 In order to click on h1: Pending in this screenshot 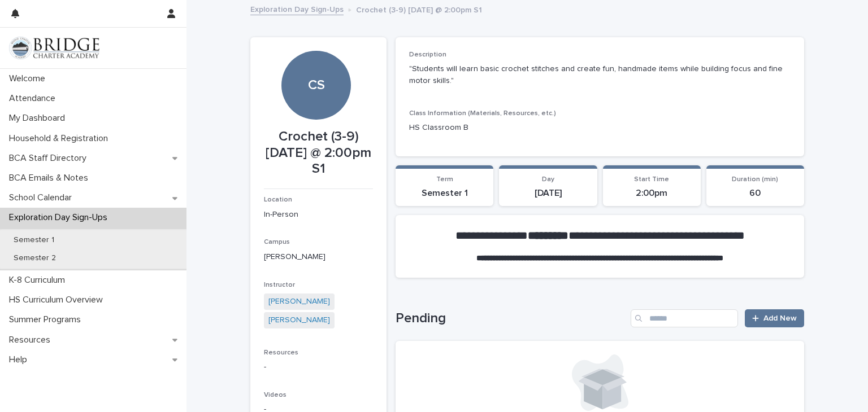, I will do `click(511, 318)`.